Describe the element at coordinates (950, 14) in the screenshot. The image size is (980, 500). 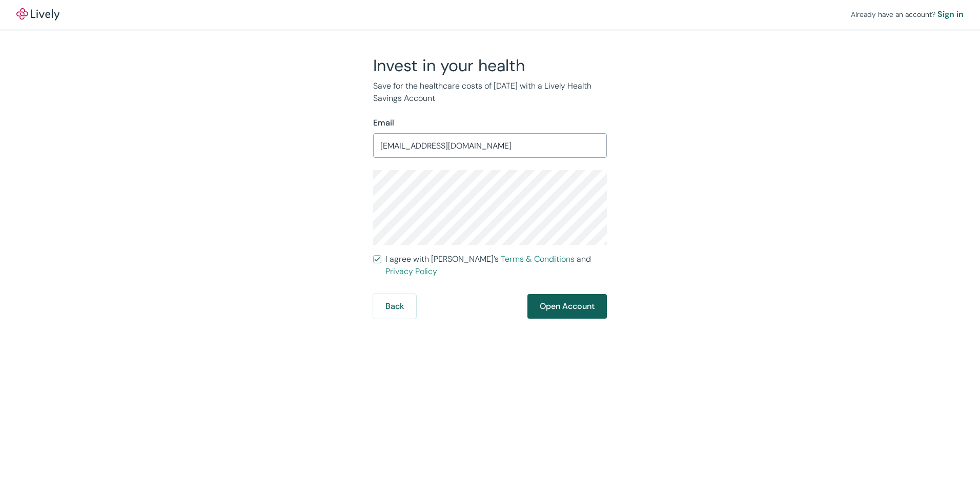
I see `div: Sign in` at that location.